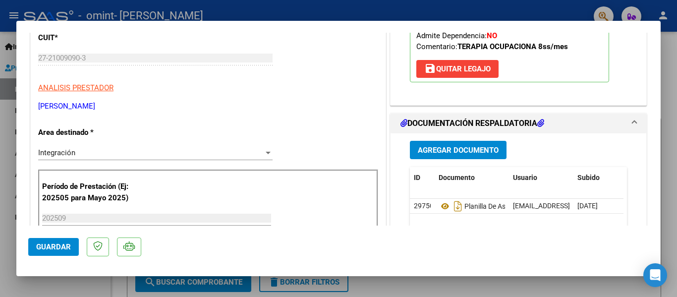  I want to click on span: Planilla De Asistencia, so click(484, 206).